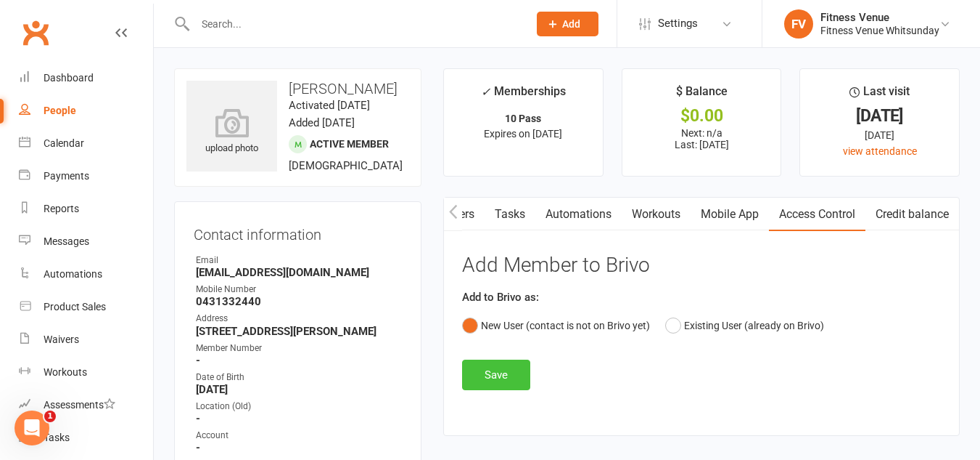 The height and width of the screenshot is (460, 980). Describe the element at coordinates (61, 339) in the screenshot. I see `div: Waivers` at that location.